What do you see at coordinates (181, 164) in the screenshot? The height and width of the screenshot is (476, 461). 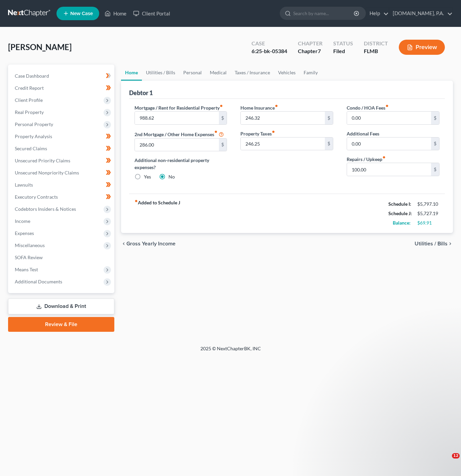 I see `label: Additional non-residential property expenses?` at bounding box center [181, 164].